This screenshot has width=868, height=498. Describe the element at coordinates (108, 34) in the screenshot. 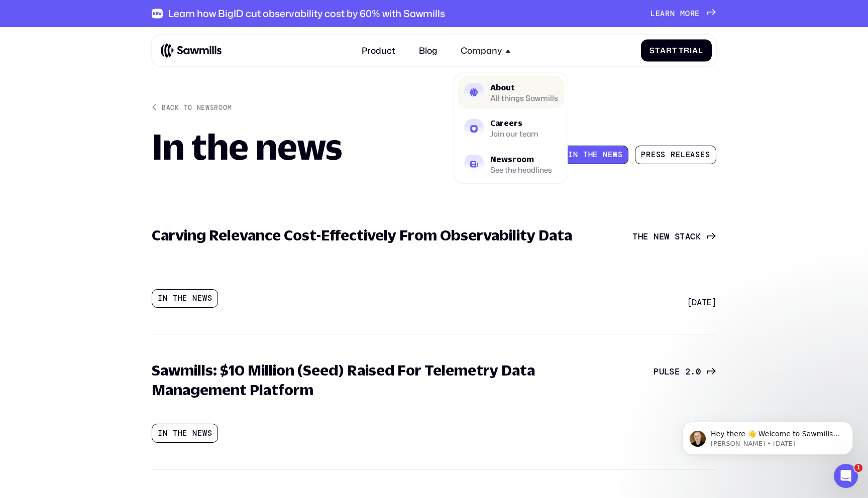

I see `p: Hey there 👋 Welcome to Sawmills. The smart telemetry management platform that solves cost, qualit...` at that location.